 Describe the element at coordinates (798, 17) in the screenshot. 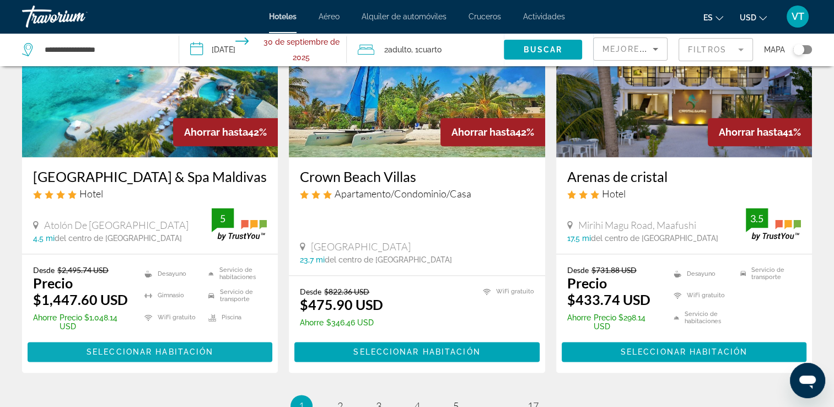

I see `button: Menú de usuario` at that location.